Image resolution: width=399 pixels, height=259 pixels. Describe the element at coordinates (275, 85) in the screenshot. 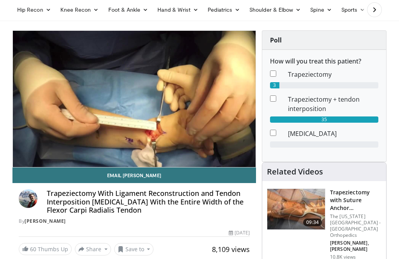

I see `div: 3` at that location.